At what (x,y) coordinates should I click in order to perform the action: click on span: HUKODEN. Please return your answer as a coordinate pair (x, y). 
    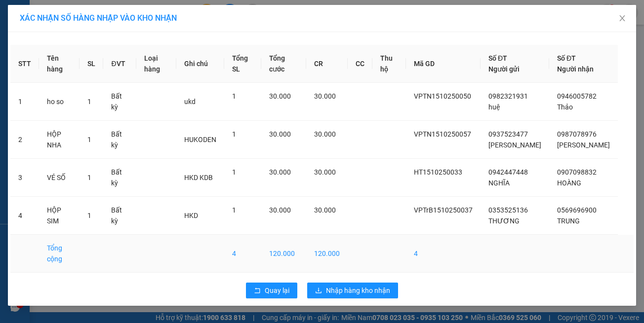
    Looking at the image, I should click on (200, 140).